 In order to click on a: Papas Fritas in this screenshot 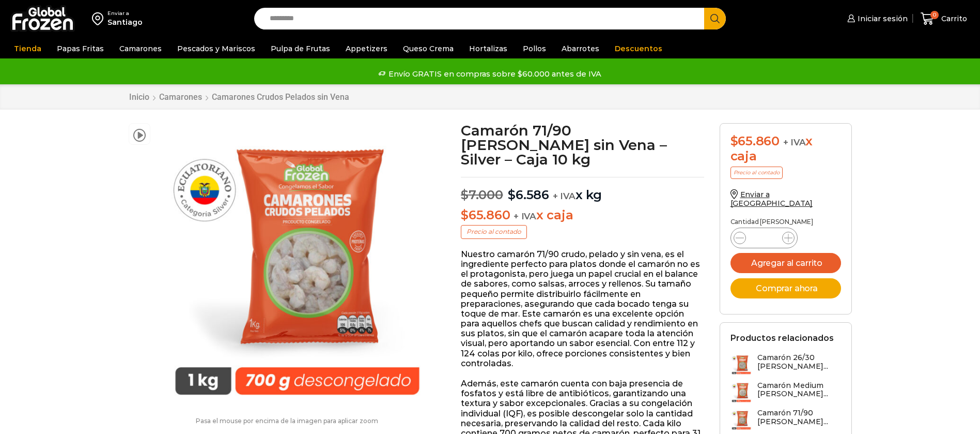, I will do `click(80, 49)`.